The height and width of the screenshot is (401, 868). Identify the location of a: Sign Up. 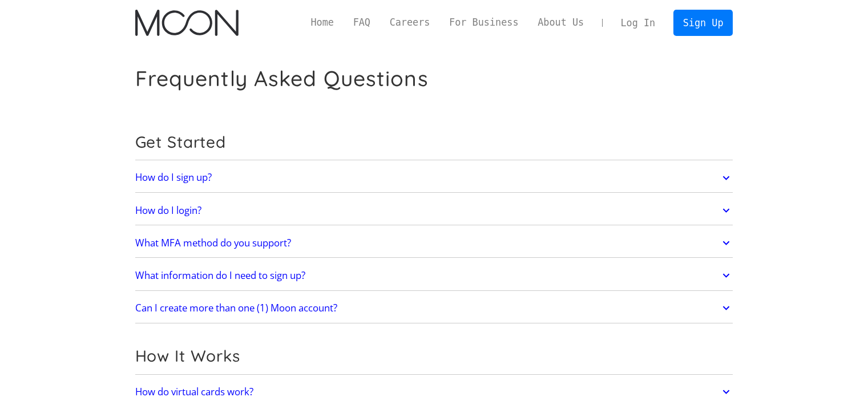
(703, 22).